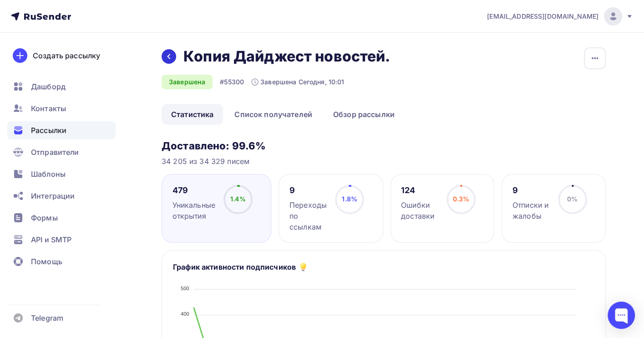 The image size is (644, 338). What do you see at coordinates (531, 211) in the screenshot?
I see `div: Отписки и жалобы` at bounding box center [531, 211].